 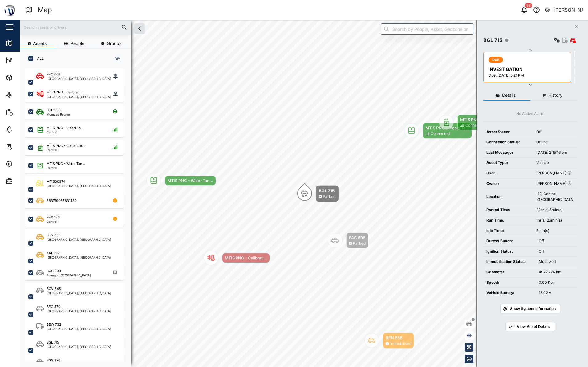 What do you see at coordinates (39, 58) in the screenshot?
I see `label: ALL` at bounding box center [39, 58].